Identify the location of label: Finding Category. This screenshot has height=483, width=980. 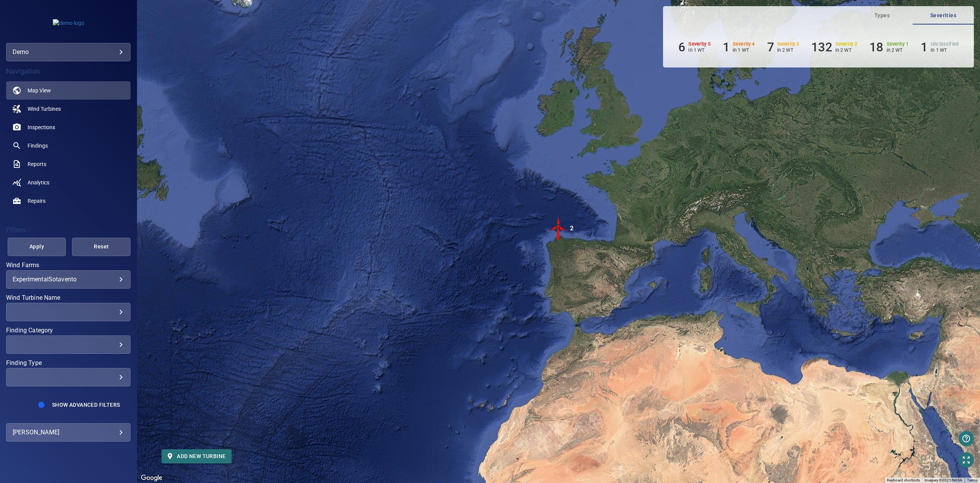
(68, 330).